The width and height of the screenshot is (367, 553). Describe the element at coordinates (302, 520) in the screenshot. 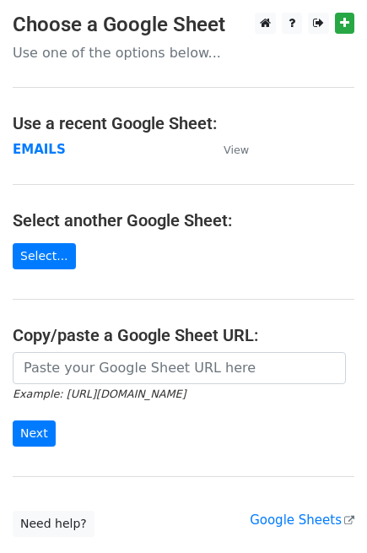

I see `a: Google Sheets` at that location.